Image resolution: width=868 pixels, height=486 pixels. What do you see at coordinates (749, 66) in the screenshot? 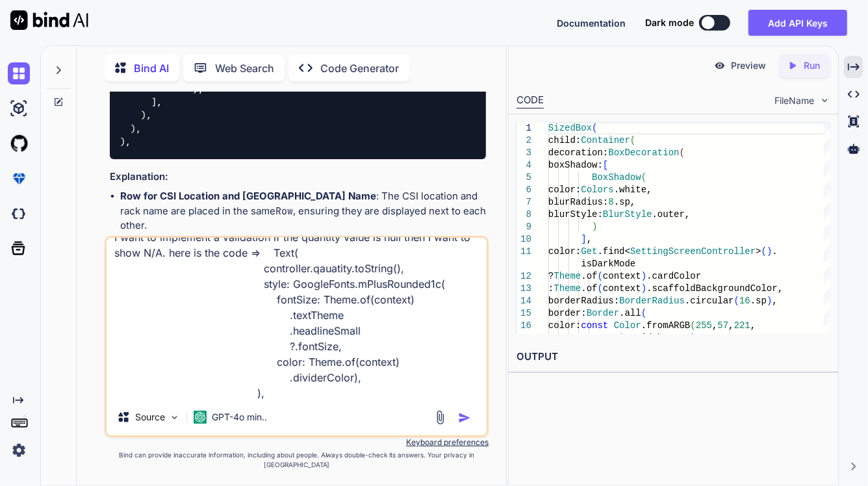
I see `p: Preview` at bounding box center [749, 66].